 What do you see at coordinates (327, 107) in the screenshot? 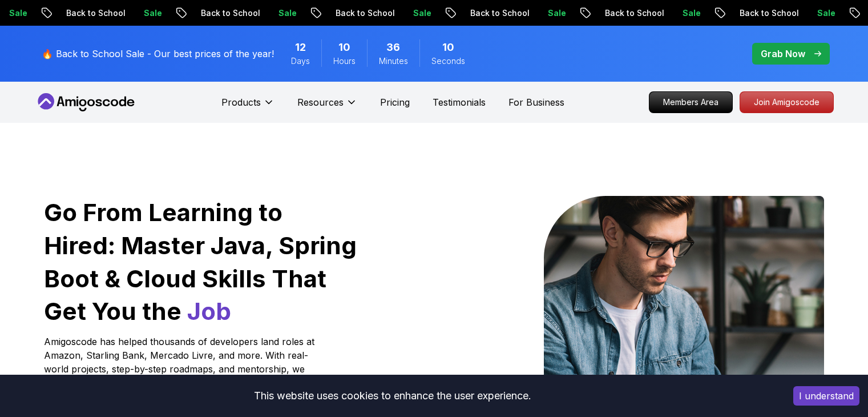
I see `button: Resources` at bounding box center [327, 107].